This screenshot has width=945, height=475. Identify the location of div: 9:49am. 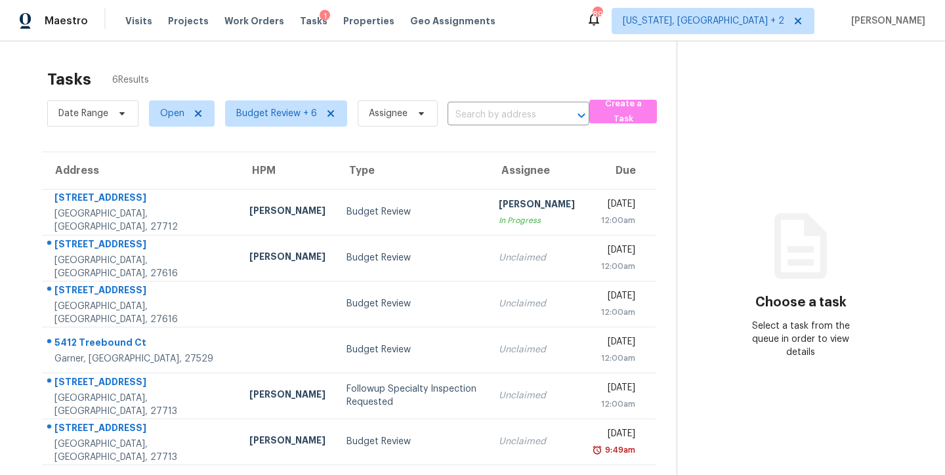
(619, 450).